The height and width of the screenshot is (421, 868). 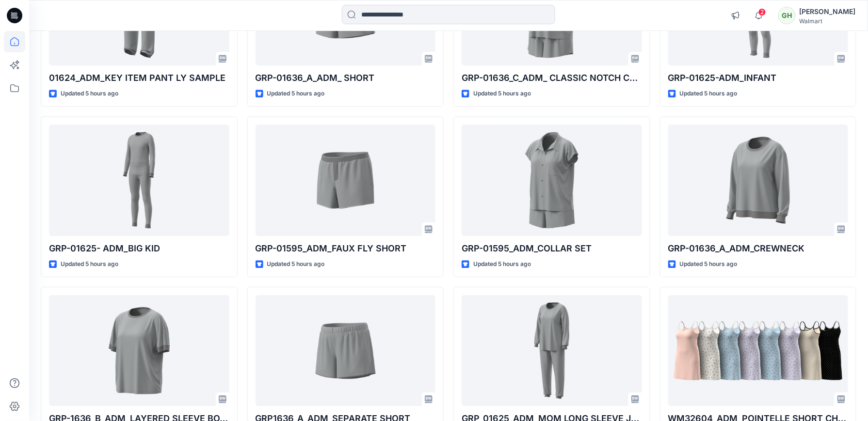 I want to click on a: GRP1636_A_ADM_SEPARATE SHORT, so click(x=345, y=351).